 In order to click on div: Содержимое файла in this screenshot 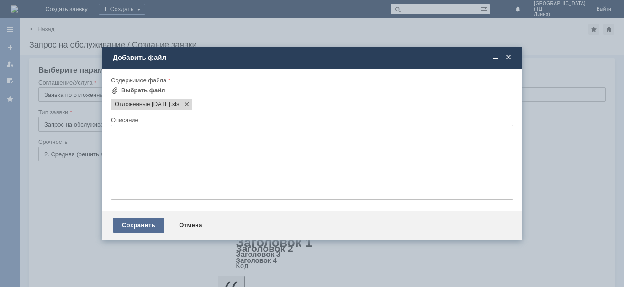, I will do `click(311, 80)`.